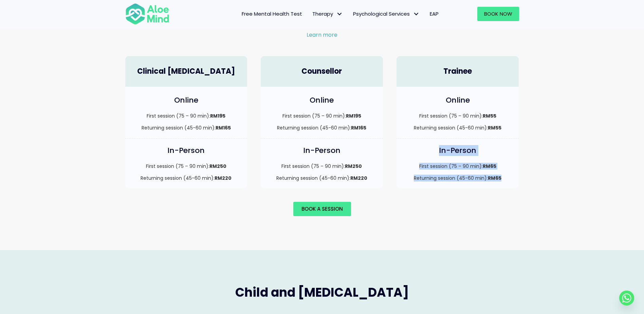  What do you see at coordinates (272, 14) in the screenshot?
I see `a: Free Mental Health Test` at bounding box center [272, 14].